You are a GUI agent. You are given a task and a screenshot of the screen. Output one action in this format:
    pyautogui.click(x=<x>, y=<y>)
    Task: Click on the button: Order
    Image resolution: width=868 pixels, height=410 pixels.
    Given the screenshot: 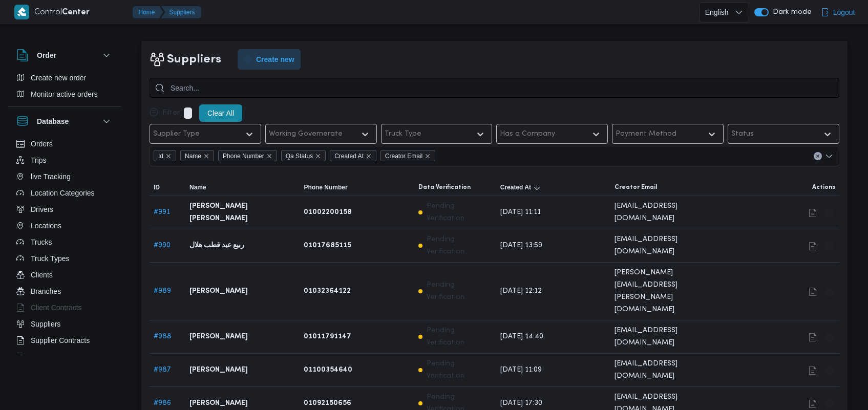 What is the action you would take?
    pyautogui.click(x=64, y=55)
    